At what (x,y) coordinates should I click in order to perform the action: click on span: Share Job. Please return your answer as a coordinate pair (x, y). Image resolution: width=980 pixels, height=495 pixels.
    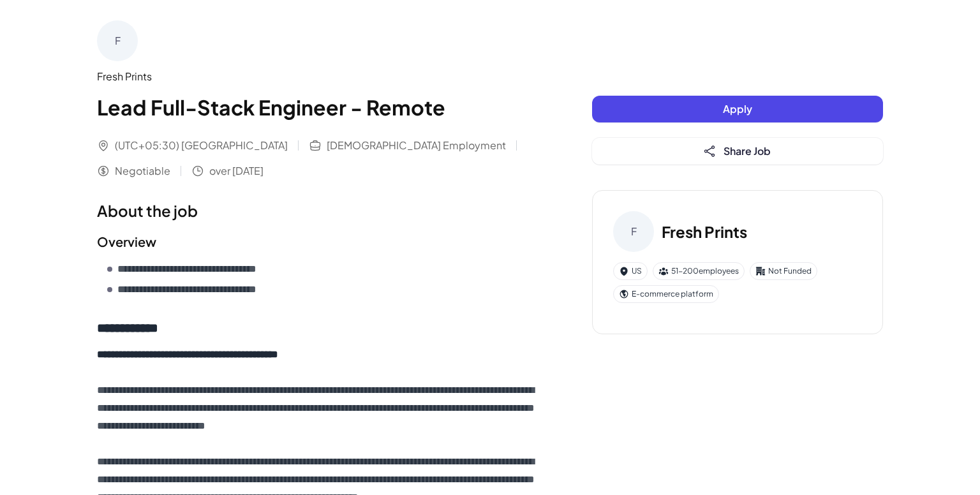
    Looking at the image, I should click on (747, 150).